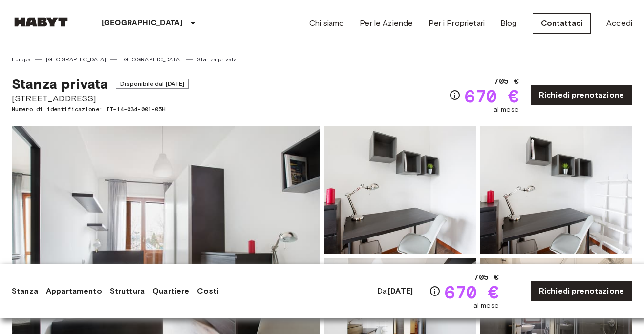  I want to click on img: Habyt, so click(41, 22).